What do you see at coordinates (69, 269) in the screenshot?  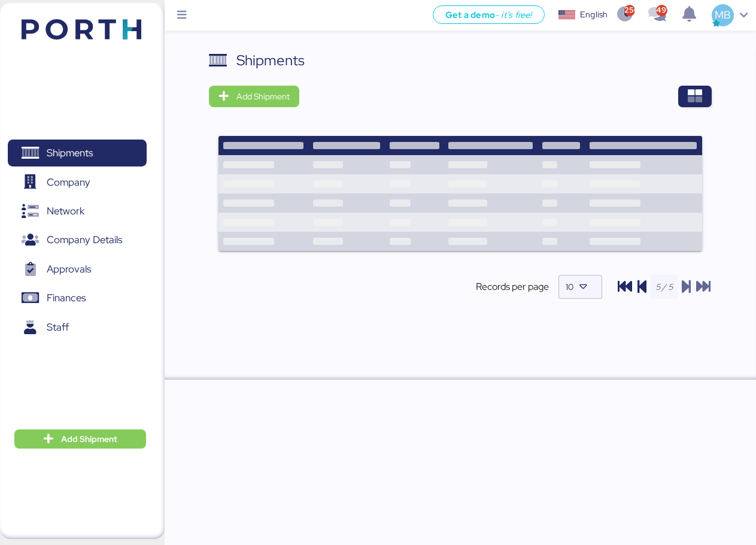 I see `span: Approvals` at bounding box center [69, 269].